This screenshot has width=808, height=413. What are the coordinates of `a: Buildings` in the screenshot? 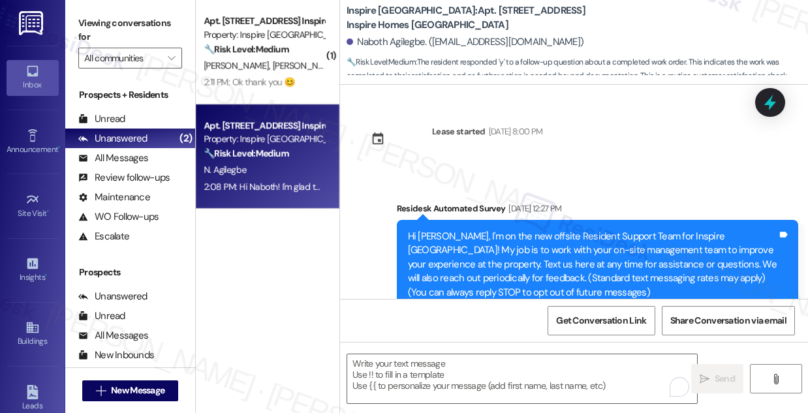 It's located at (33, 334).